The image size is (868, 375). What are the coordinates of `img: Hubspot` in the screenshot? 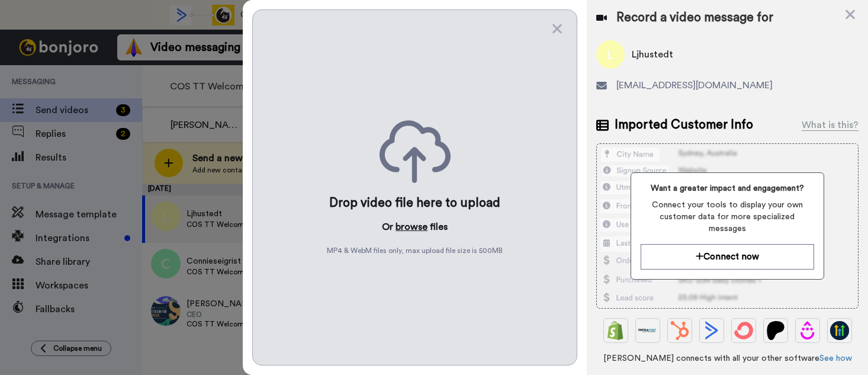 It's located at (680, 331).